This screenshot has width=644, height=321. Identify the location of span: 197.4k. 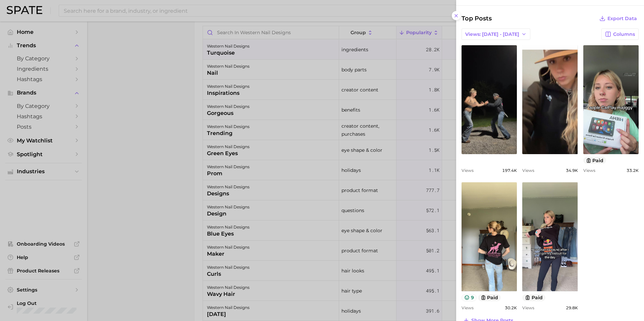
(510, 170).